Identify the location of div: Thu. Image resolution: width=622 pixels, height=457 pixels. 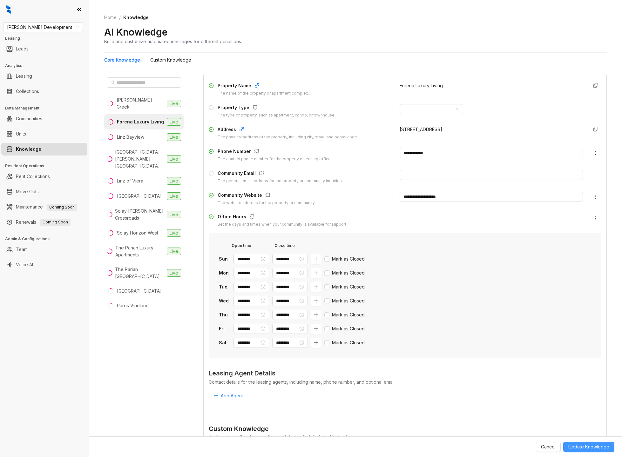
(224, 315).